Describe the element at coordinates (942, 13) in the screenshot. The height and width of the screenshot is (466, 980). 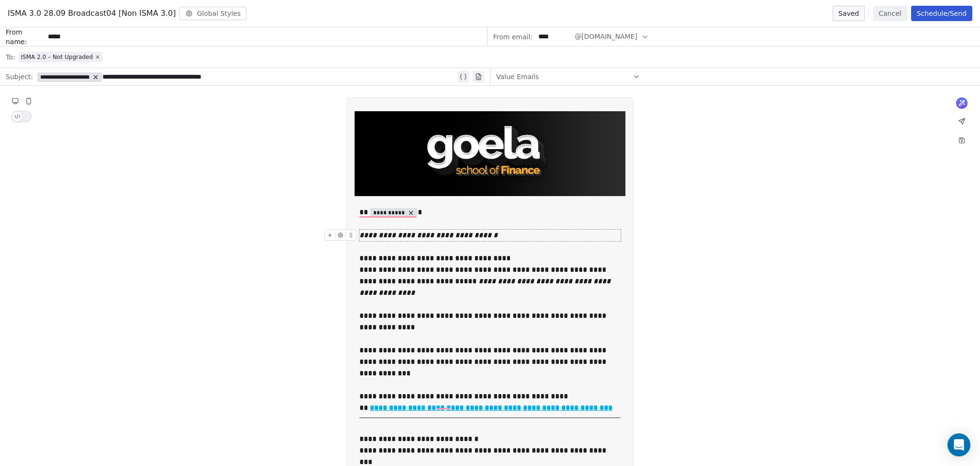
I see `button: Schedule/Send` at that location.